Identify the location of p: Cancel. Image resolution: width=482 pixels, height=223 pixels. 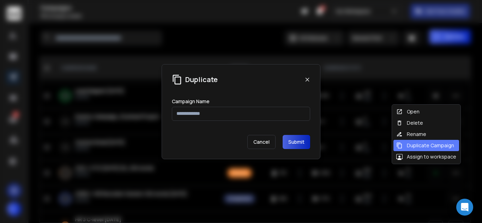
(261, 142).